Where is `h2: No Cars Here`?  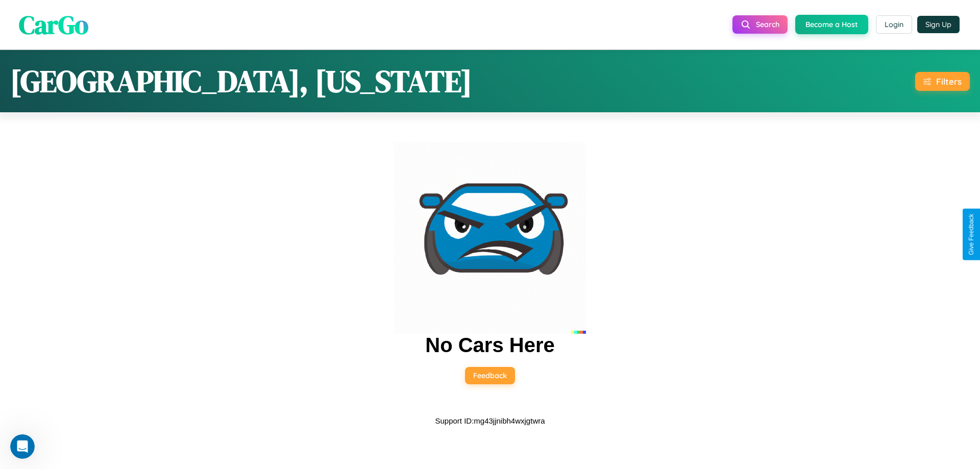 h2: No Cars Here is located at coordinates (490, 345).